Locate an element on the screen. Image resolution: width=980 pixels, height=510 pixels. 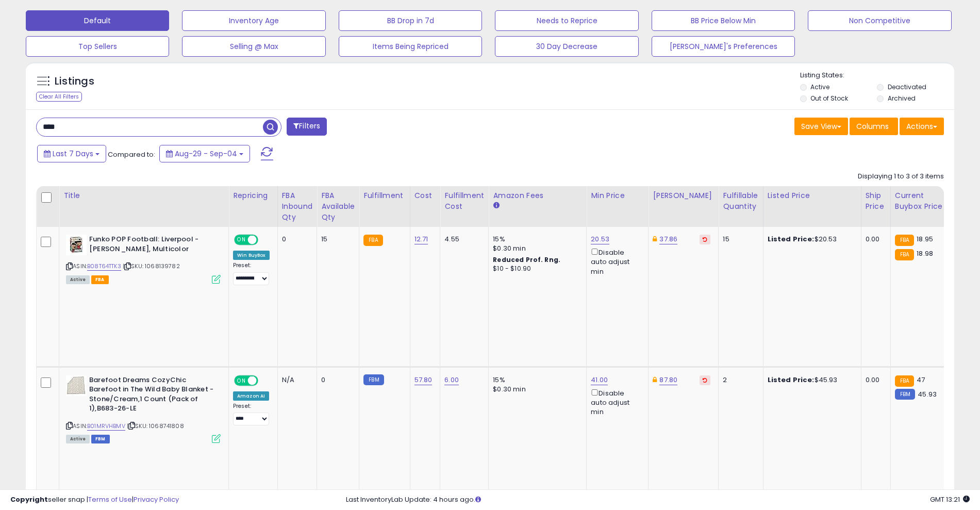
button: Non Competitive is located at coordinates (879, 21).